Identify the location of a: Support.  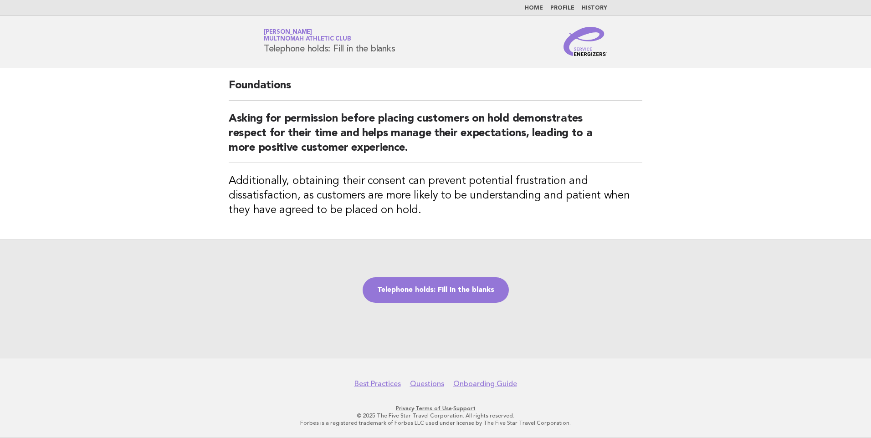
(464, 408).